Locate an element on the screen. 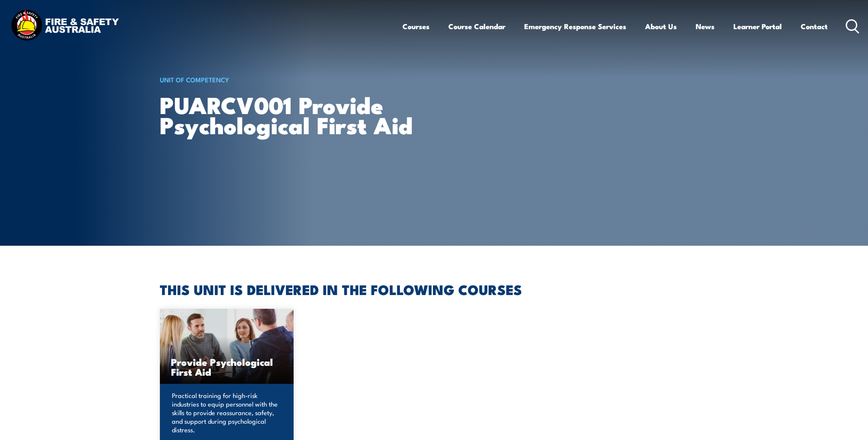 Image resolution: width=868 pixels, height=440 pixels. h6: UNIT OF COMPETENCY is located at coordinates (310, 80).